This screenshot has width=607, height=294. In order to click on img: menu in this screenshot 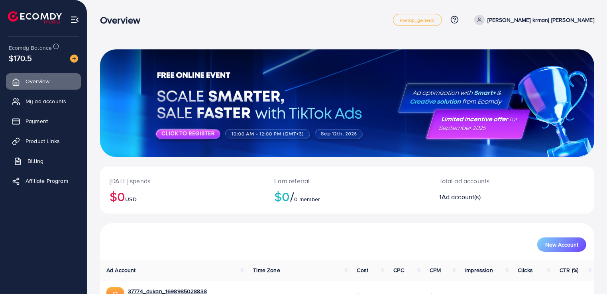, I will do `click(75, 20)`.